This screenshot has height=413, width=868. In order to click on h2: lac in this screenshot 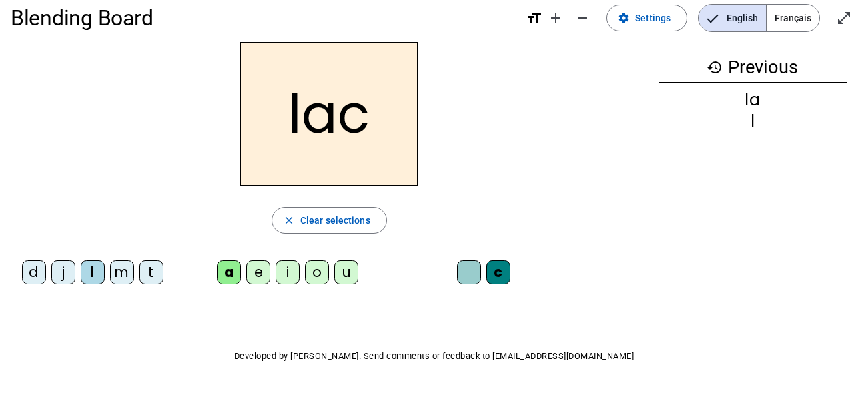, I will do `click(329, 114)`.